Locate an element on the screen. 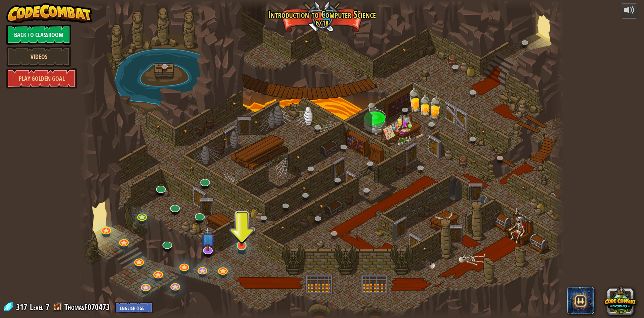 The image size is (644, 318). a: Back to Classroom is located at coordinates (39, 35).